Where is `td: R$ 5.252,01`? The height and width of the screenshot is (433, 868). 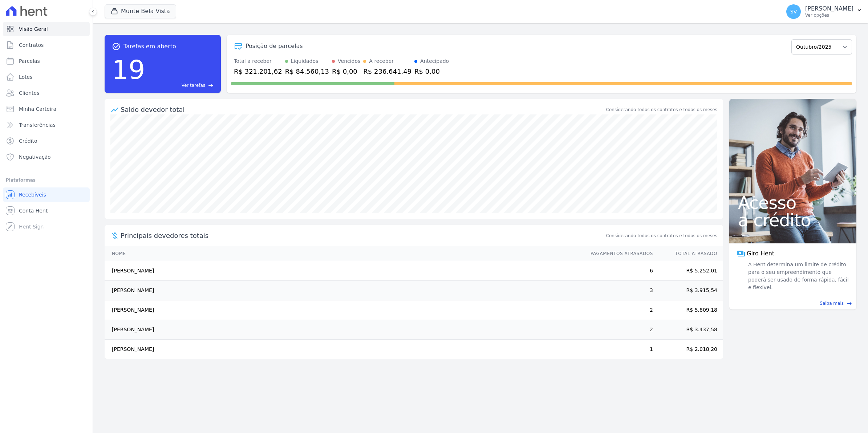 td: R$ 5.252,01 is located at coordinates (688, 271).